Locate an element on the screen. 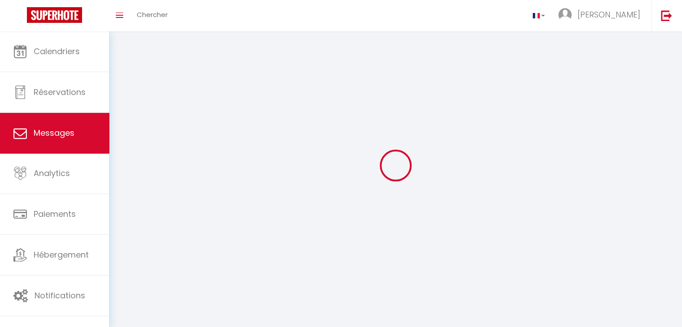 This screenshot has width=682, height=327. img: logout is located at coordinates (666, 15).